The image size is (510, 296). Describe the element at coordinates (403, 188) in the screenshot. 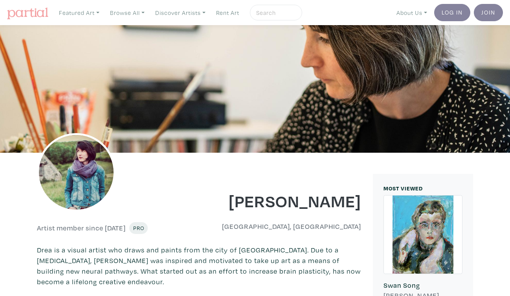

I see `small: MOST VIEWED` at that location.